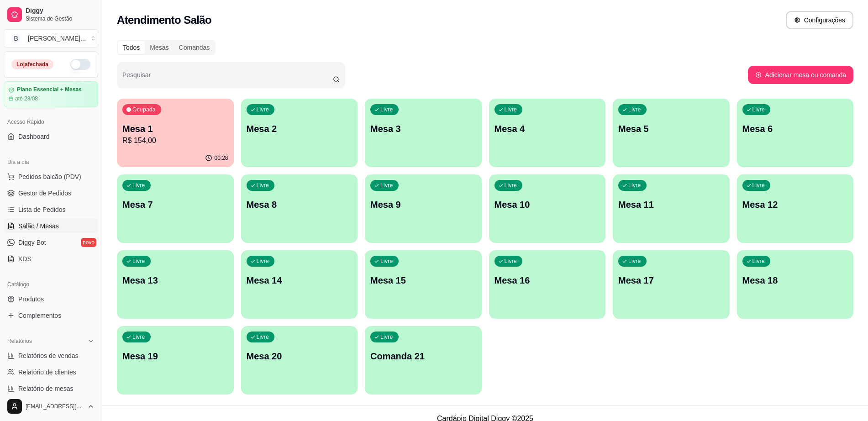  Describe the element at coordinates (547, 280) in the screenshot. I see `p: Mesa 16` at that location.